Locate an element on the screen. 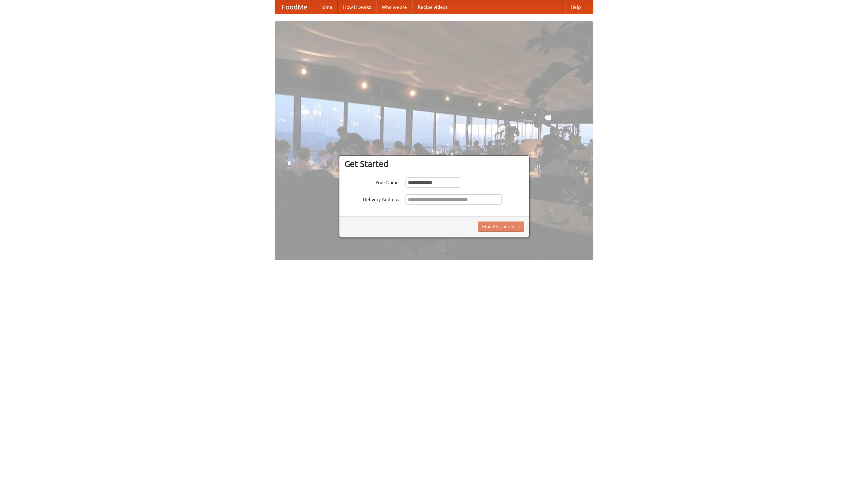 The width and height of the screenshot is (868, 480). label: Your Name is located at coordinates (372, 182).